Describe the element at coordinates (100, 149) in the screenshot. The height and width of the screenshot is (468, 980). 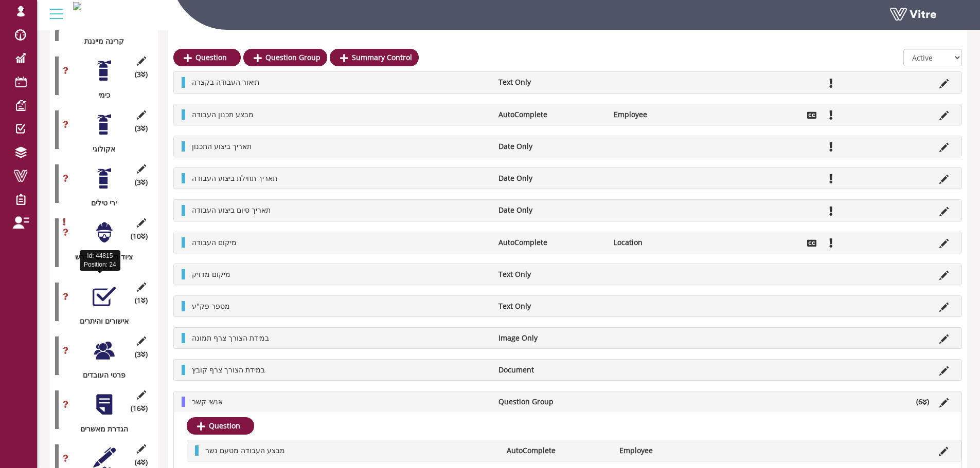
I see `div: אקולוגי` at that location.